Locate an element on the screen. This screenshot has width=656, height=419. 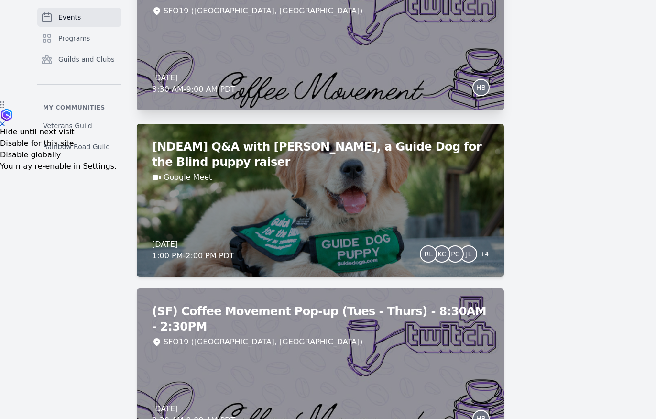
p: My communities is located at coordinates (79, 108).